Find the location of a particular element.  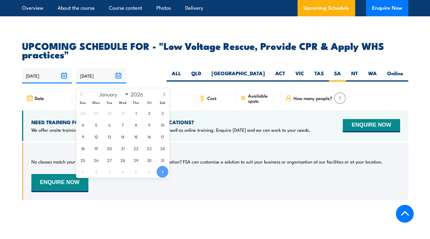

span: January 6, 2026 is located at coordinates (109, 124).